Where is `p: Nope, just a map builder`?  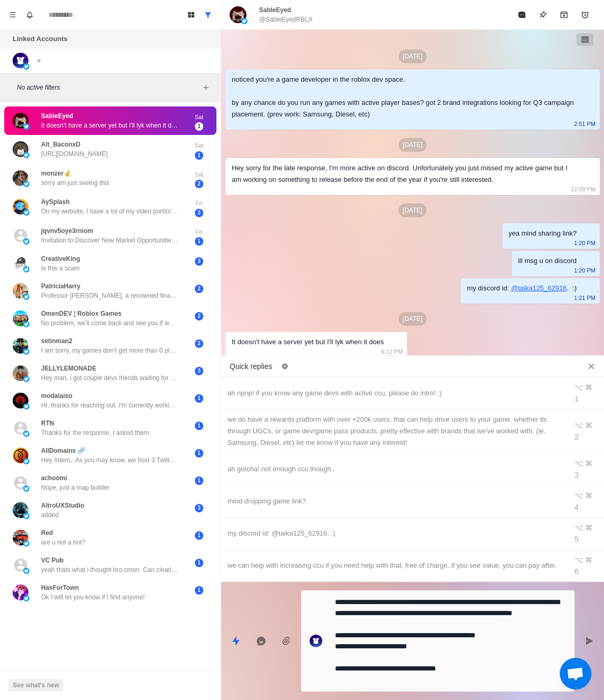
p: Nope, just a map builder is located at coordinates (75, 487).